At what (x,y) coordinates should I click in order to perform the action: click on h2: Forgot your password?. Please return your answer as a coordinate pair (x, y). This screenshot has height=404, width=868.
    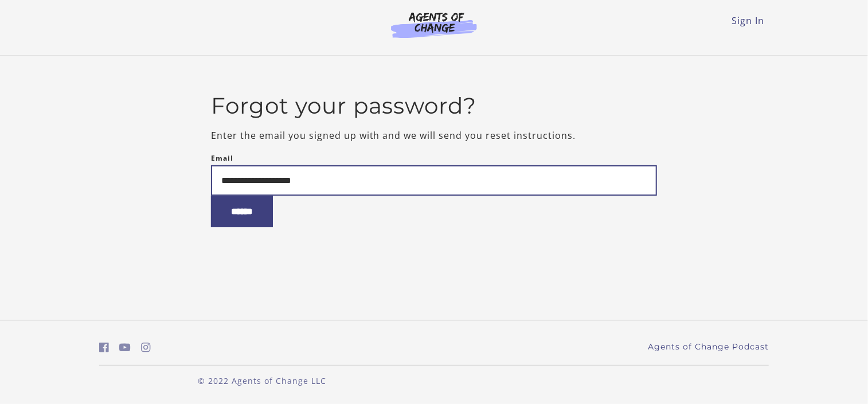
    Looking at the image, I should click on (434, 106).